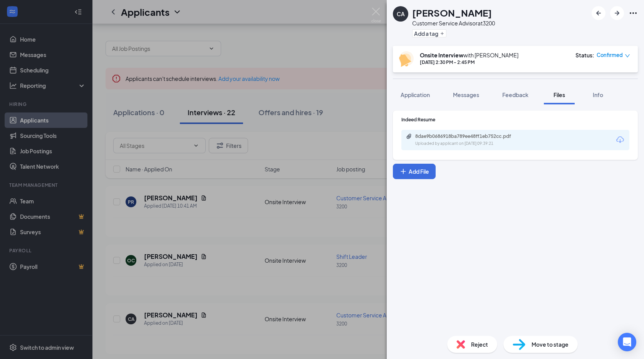 The width and height of the screenshot is (644, 359). What do you see at coordinates (409, 137) in the screenshot?
I see `svg: Paperclip` at bounding box center [409, 137].